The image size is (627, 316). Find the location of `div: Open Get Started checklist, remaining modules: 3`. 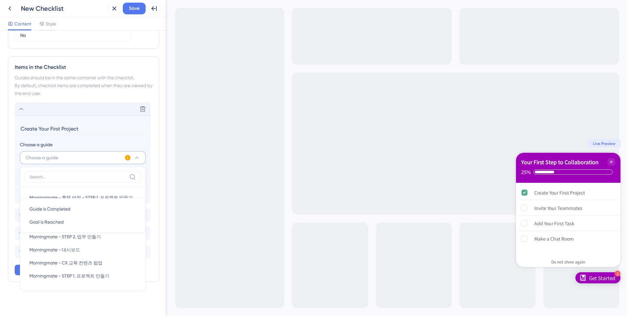

div: Open Get Started checklist, remaining modules: 3 is located at coordinates (431, 278).